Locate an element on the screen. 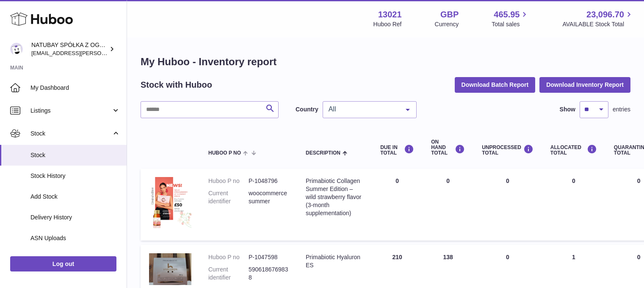 This screenshot has width=644, height=288. div: Currency is located at coordinates (447, 24).